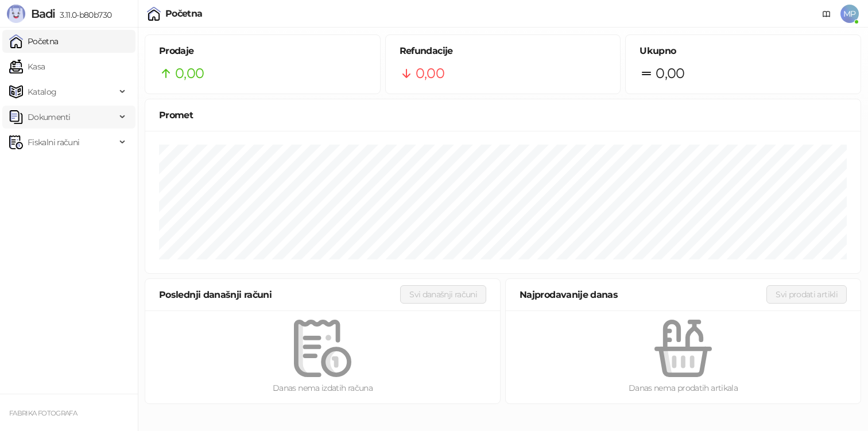 This screenshot has height=431, width=868. Describe the element at coordinates (34, 42) in the screenshot. I see `a: Početna` at that location.